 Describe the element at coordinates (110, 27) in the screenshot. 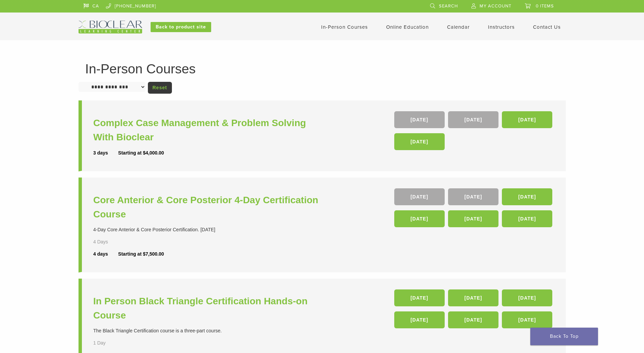

I see `img: Bioclear` at that location.